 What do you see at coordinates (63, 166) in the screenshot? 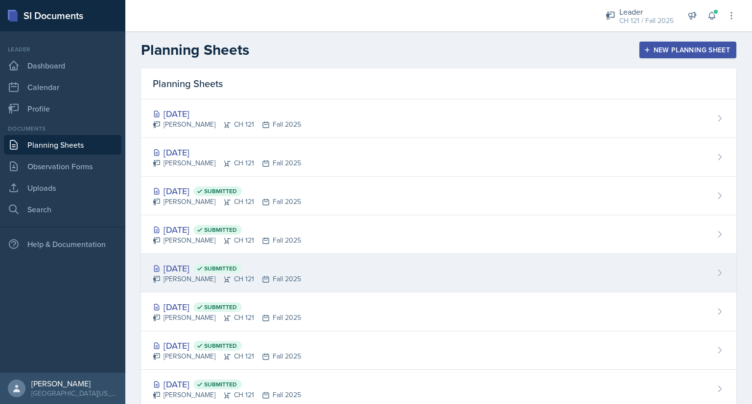
I see `a: Observation Forms` at bounding box center [63, 166].